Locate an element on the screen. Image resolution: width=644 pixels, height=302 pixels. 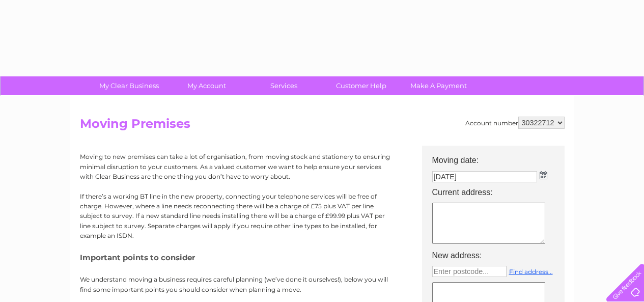
p: We understand moving a business requires careful planning (we’ve done it ourselves!), below you w... is located at coordinates (238, 285).